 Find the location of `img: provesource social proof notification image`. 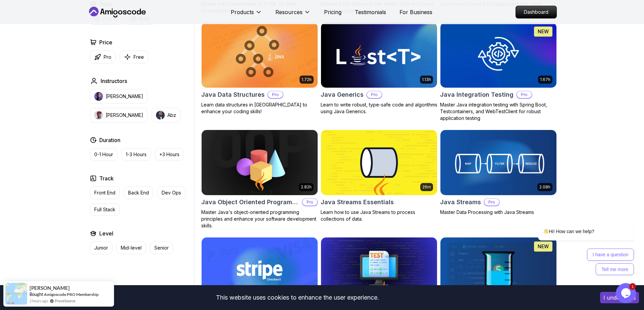

img: provesource social proof notification image is located at coordinates (16, 294).